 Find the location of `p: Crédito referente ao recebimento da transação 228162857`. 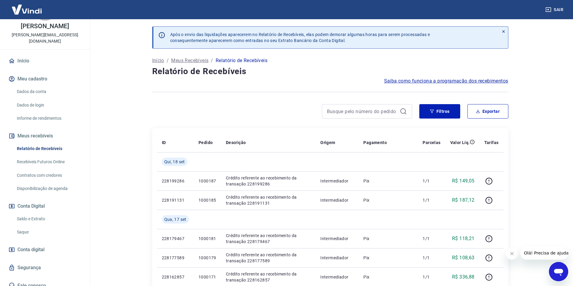

p: Crédito referente ao recebimento da transação 228162857 is located at coordinates (268, 277).